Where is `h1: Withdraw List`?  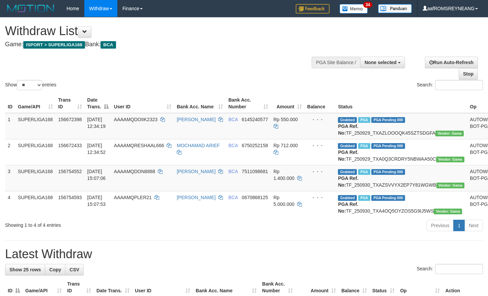
h1: Withdraw List is located at coordinates (162, 31).